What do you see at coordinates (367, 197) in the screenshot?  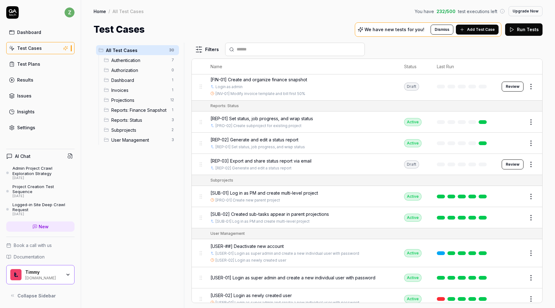 I see `tr: [SUB-01] Log in as PM and create multi-level project[PRO-01] Create new parent projectActive` at bounding box center [367, 197].